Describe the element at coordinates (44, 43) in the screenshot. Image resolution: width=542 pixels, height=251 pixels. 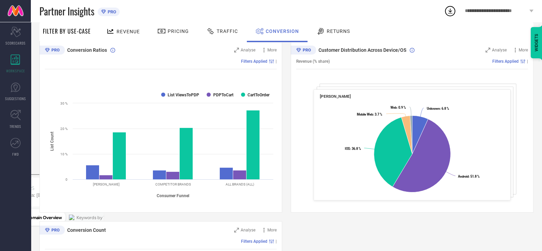
I see `div: Domain Overview` at that location.